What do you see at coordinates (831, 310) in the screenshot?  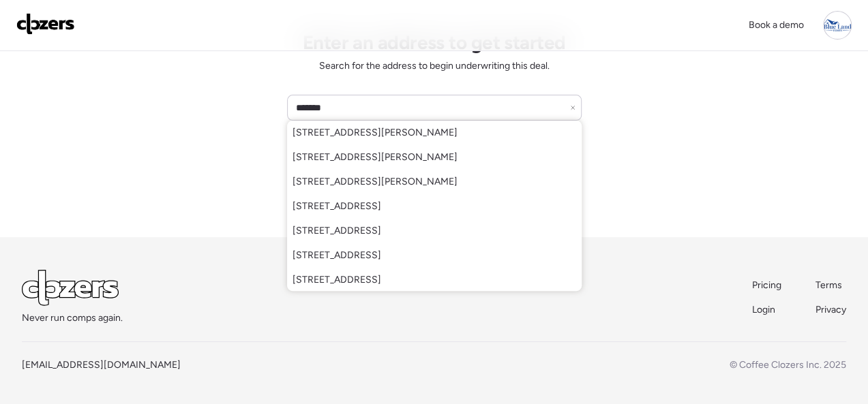 I see `a: Privacy` at bounding box center [831, 310].